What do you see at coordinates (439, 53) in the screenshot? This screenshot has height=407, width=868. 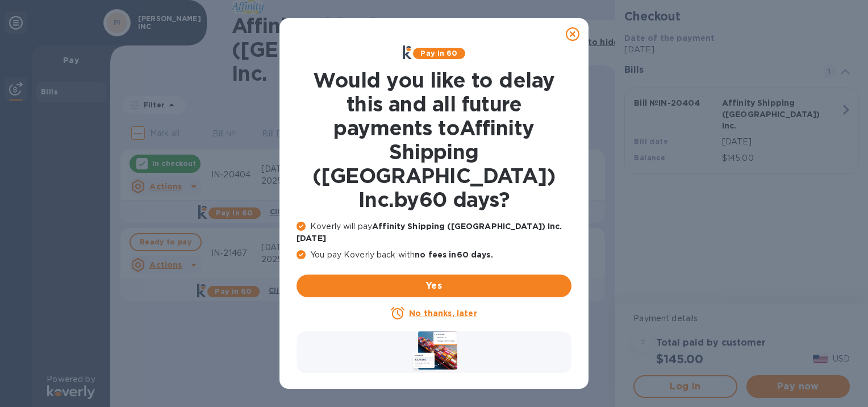 I see `b: Pay in 60` at bounding box center [439, 53].